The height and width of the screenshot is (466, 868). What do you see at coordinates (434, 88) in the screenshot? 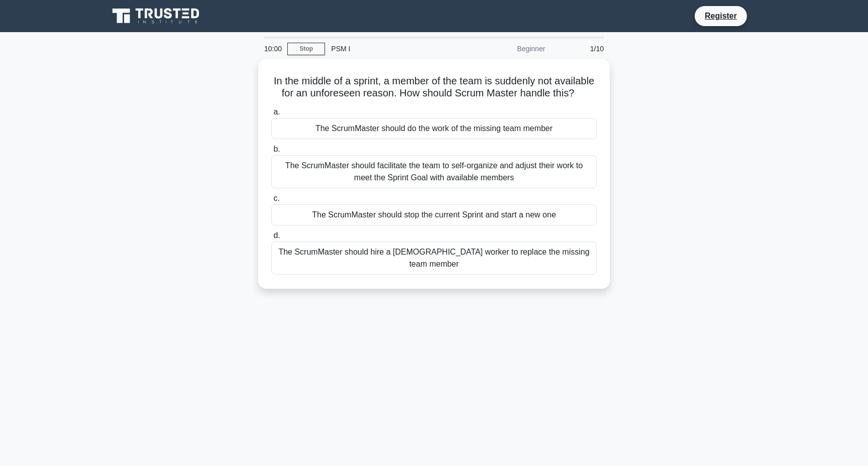
I see `h5: In the middle of a sprint, a member of the team is suddenly not available for an unforeseen reaso...` at bounding box center [434, 88].